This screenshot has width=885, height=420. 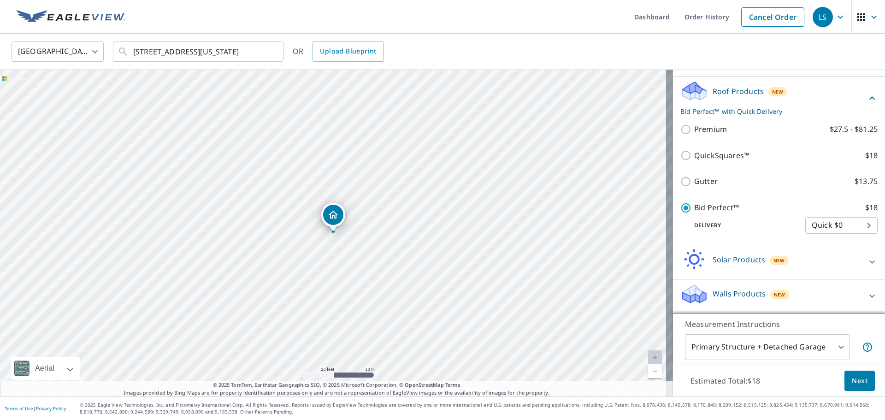 I want to click on p: Walls Products, so click(x=739, y=293).